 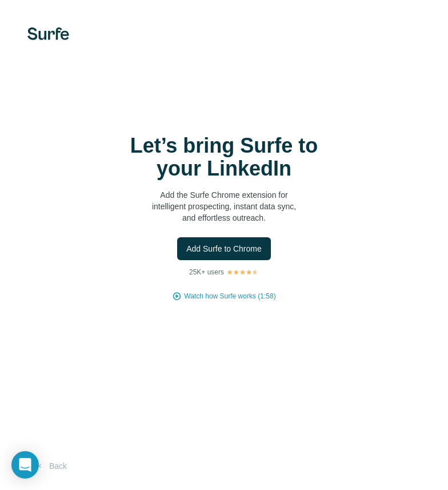 What do you see at coordinates (230, 296) in the screenshot?
I see `button: Watch how Surfe works (1:58)` at bounding box center [230, 296].